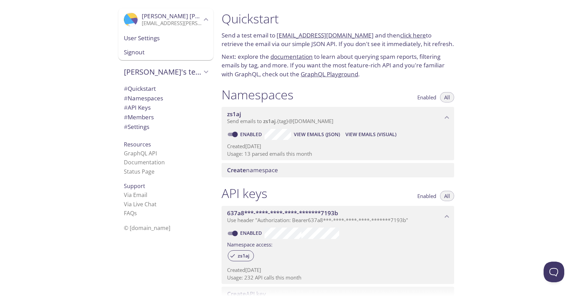 Image resolution: width=578 pixels, height=296 pixels. What do you see at coordinates (130, 213) in the screenshot?
I see `a: FAQ` at bounding box center [130, 213].